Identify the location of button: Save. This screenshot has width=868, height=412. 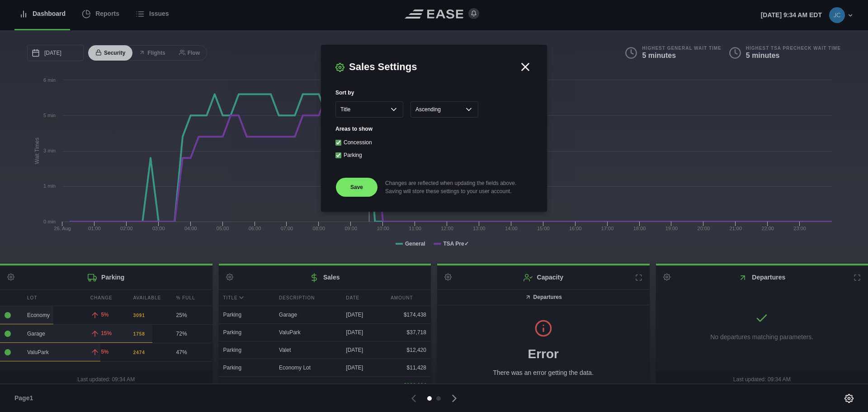
(357, 187).